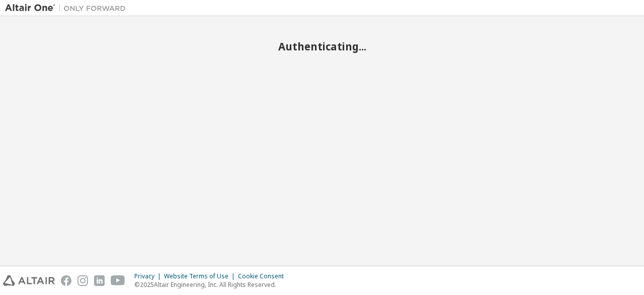 This screenshot has height=295, width=644. Describe the element at coordinates (201, 276) in the screenshot. I see `div: Website Terms of Use` at that location.